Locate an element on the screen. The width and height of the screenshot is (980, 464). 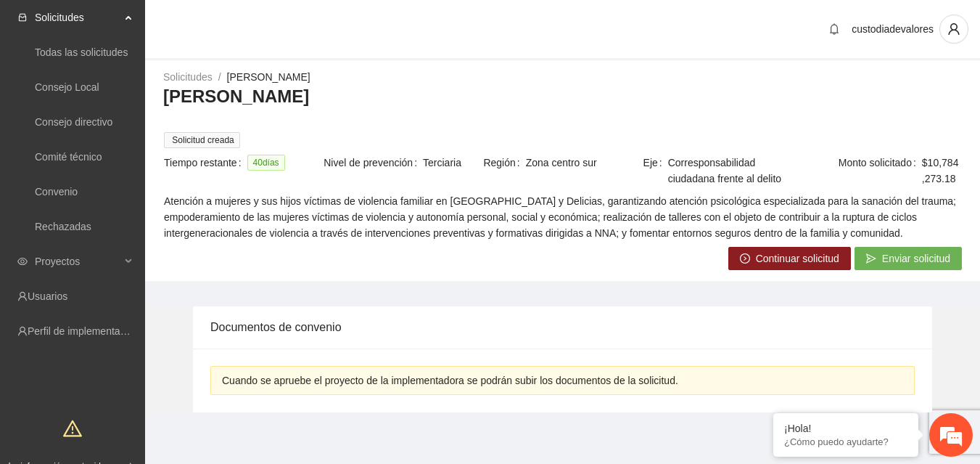
button: right-circleContinuar solicitud is located at coordinates (789, 258).